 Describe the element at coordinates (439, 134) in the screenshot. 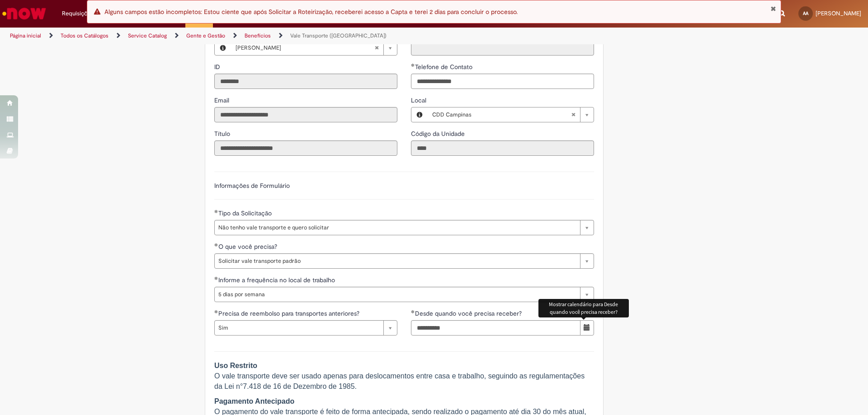

I see `label: Somente leitura - Código da Unidade` at that location.